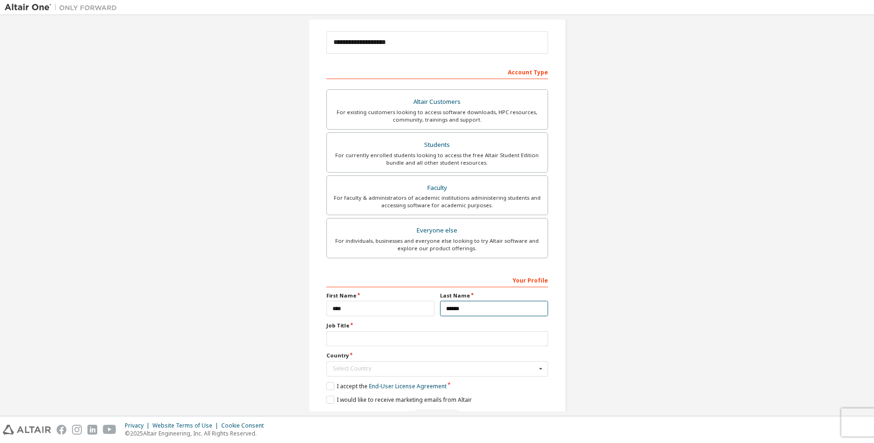 The image size is (874, 443). What do you see at coordinates (437, 145) in the screenshot?
I see `div: Students` at bounding box center [437, 145].